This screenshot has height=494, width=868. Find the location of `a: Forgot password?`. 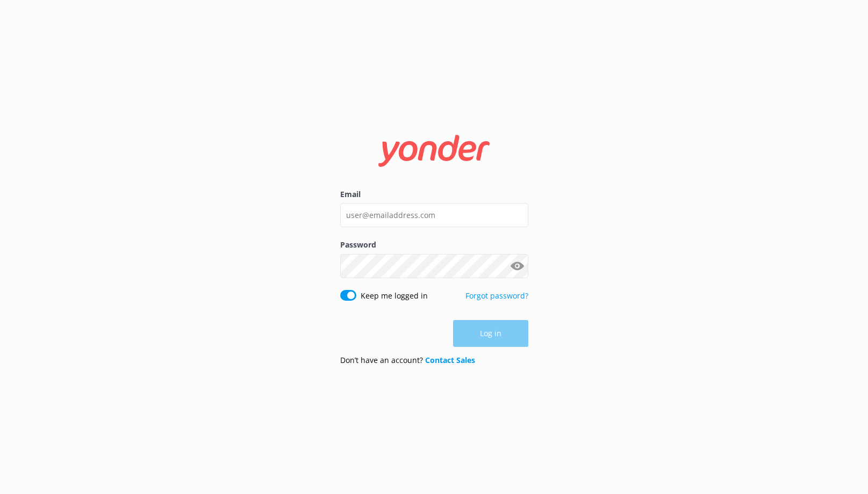

a: Forgot password? is located at coordinates (497, 295).